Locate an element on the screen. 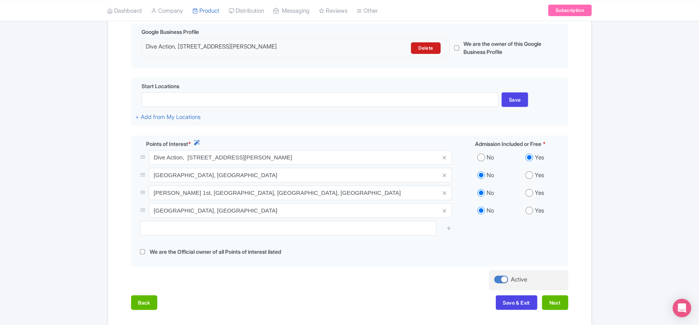 The width and height of the screenshot is (699, 325). div: Active is located at coordinates (519, 280).